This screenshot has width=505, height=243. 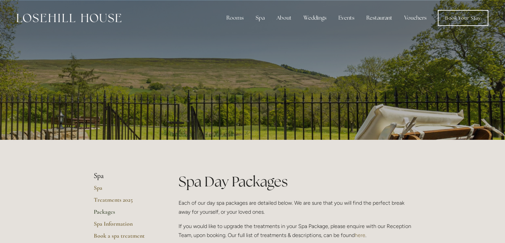 What do you see at coordinates (284, 18) in the screenshot?
I see `div: About` at bounding box center [284, 18].